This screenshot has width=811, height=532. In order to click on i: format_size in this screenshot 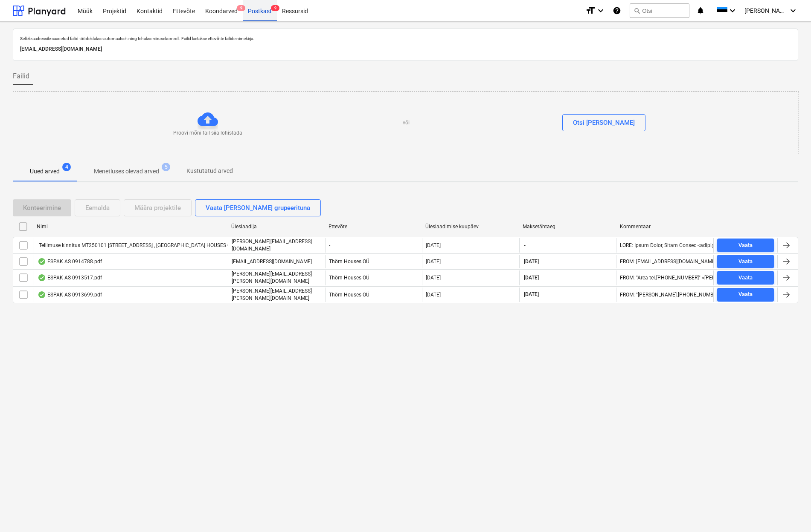, I will do `click(590, 11)`.